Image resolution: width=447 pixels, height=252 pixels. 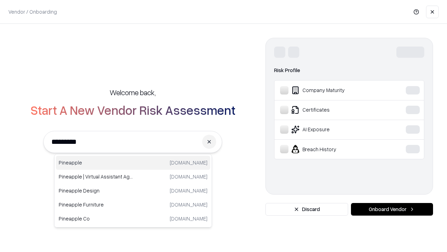 What do you see at coordinates (349, 70) in the screenshot?
I see `div: Risk Profile` at bounding box center [349, 70].